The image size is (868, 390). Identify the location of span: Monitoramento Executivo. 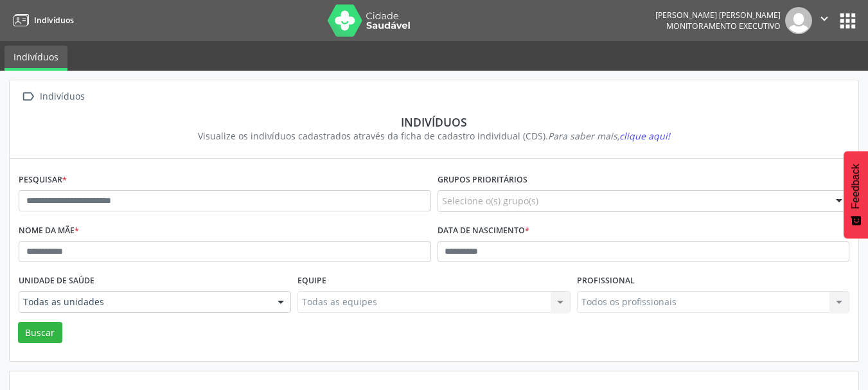
(724, 26).